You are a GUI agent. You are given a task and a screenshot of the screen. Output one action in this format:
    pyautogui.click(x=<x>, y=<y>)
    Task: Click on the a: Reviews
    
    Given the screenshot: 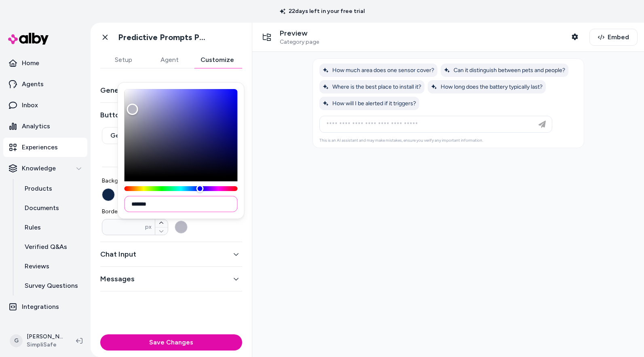 What is the action you would take?
    pyautogui.click(x=51, y=266)
    